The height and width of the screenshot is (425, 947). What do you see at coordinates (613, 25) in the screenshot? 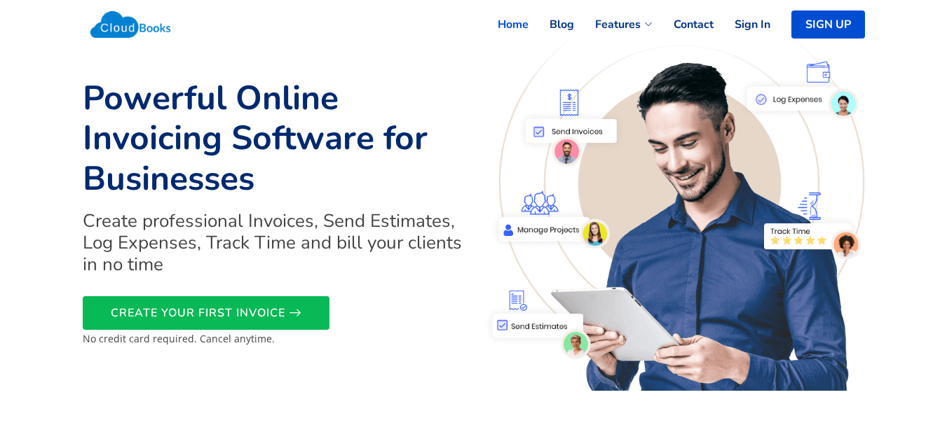
I see `a: Features` at bounding box center [613, 25].